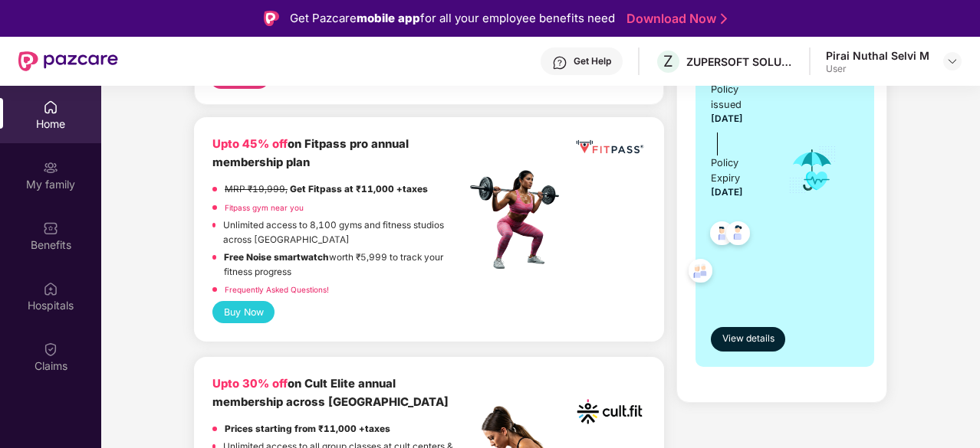 The image size is (980, 448). Describe the element at coordinates (609, 411) in the screenshot. I see `img: cult.png` at that location.